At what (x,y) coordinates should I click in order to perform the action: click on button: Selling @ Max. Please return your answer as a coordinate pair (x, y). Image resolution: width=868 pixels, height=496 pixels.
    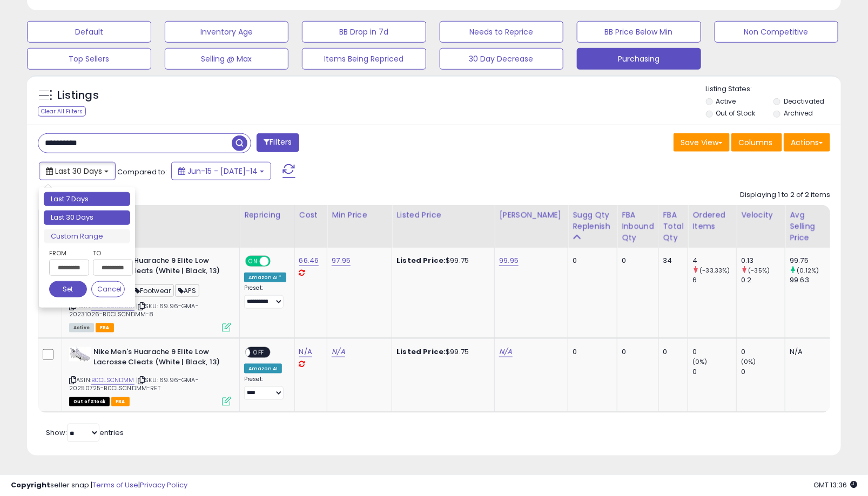
    Looking at the image, I should click on (227, 59).